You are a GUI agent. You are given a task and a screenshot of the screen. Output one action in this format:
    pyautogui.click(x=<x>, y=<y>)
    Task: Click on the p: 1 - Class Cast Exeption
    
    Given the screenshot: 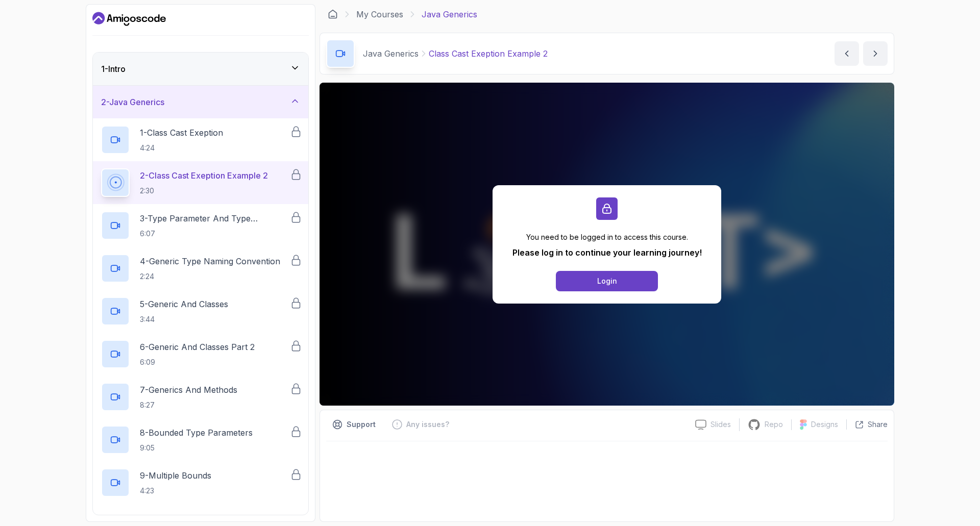 What is the action you would take?
    pyautogui.click(x=181, y=133)
    